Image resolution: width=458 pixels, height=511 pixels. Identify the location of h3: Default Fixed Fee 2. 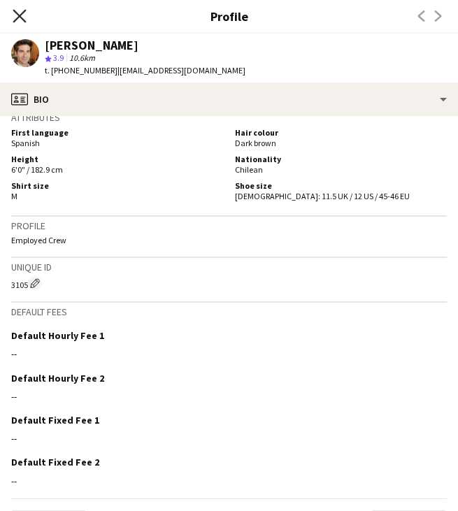
(55, 462).